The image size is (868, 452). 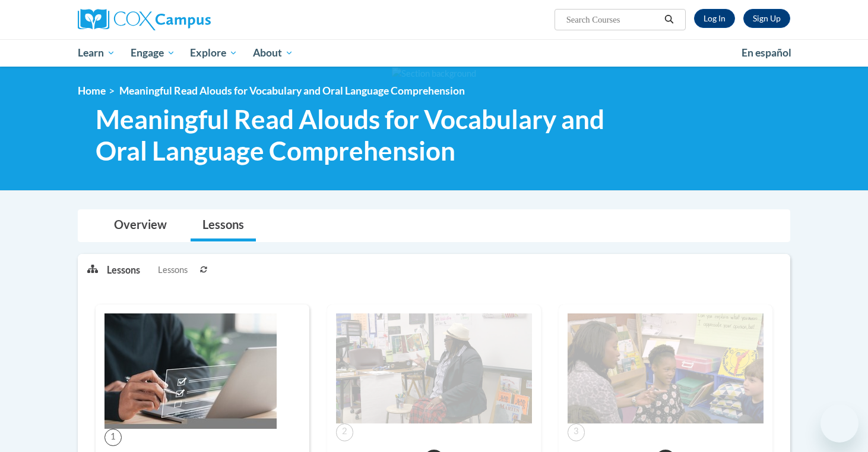 What do you see at coordinates (273, 53) in the screenshot?
I see `span: About` at bounding box center [273, 53].